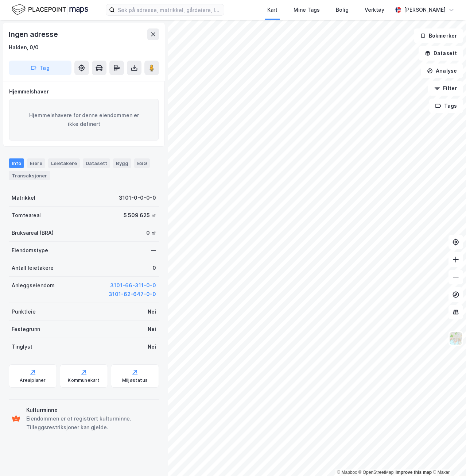 This screenshot has width=466, height=476. Describe the element at coordinates (151, 233) in the screenshot. I see `div: 0 ㎡` at that location.